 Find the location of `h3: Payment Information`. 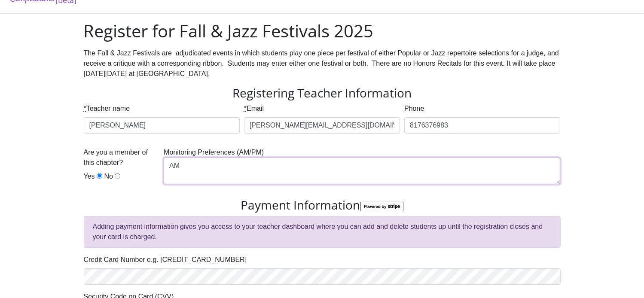

h3: Payment Information is located at coordinates (322, 205).